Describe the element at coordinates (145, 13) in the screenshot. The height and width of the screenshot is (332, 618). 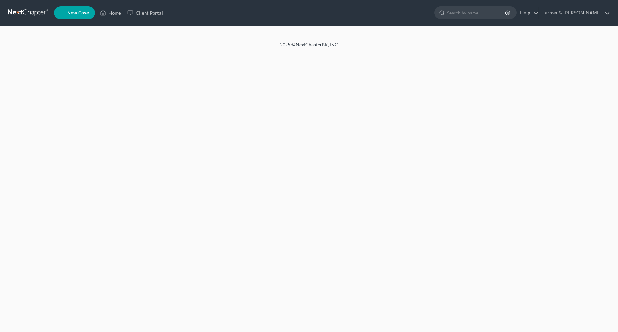
I see `a: Client Portal` at that location.